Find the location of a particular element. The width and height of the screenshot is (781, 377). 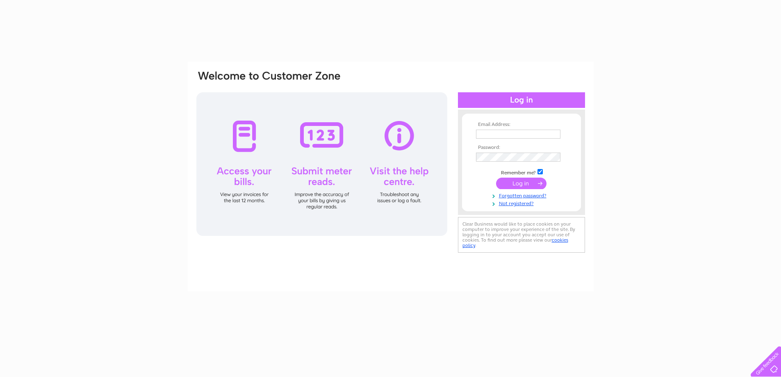

a: Forgotten password? is located at coordinates (522, 195).